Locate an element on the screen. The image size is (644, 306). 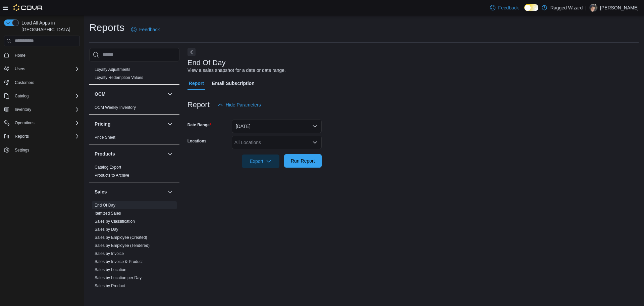
div: Products is located at coordinates (134, 172).